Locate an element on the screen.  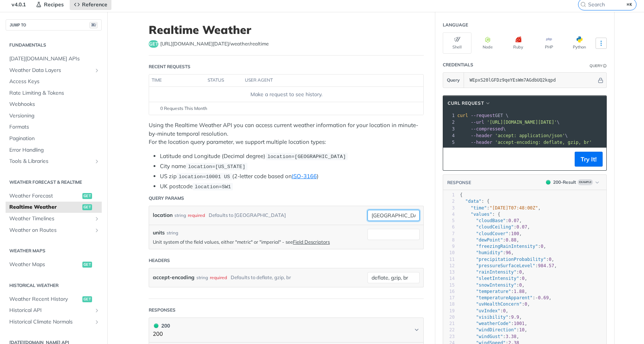
span: "humidity" is located at coordinates (490, 253).